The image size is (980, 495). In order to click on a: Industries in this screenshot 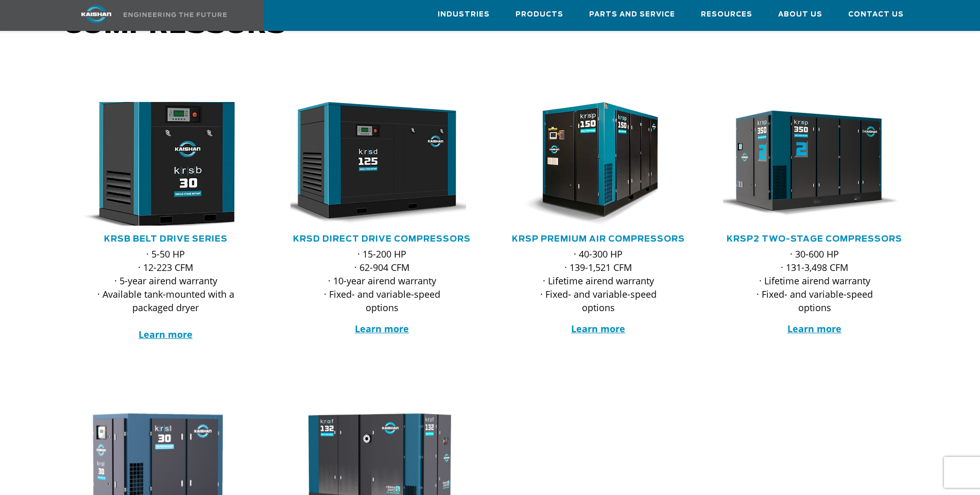, I will do `click(463, 14)`.